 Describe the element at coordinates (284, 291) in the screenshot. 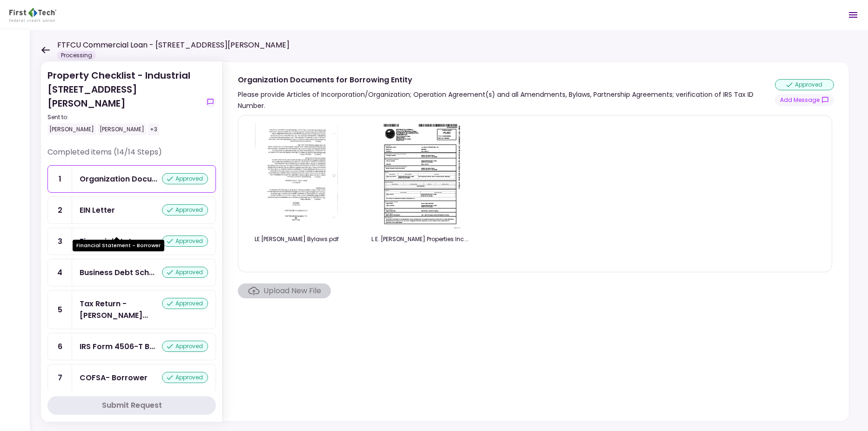

I see `span: Click here to upload the required document` at that location.